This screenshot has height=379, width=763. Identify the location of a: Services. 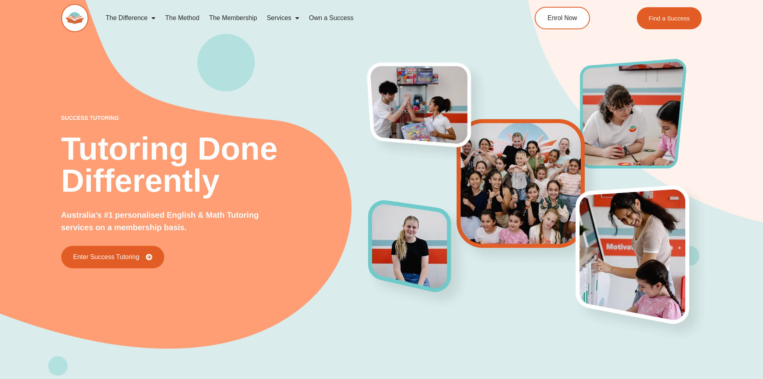
(283, 18).